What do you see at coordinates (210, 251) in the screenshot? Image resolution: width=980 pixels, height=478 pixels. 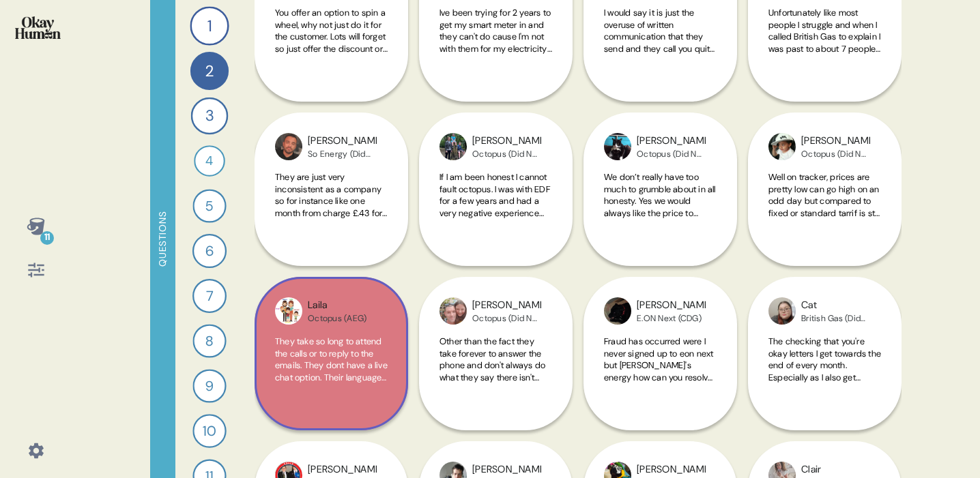 I see `div: 6` at bounding box center [210, 251].